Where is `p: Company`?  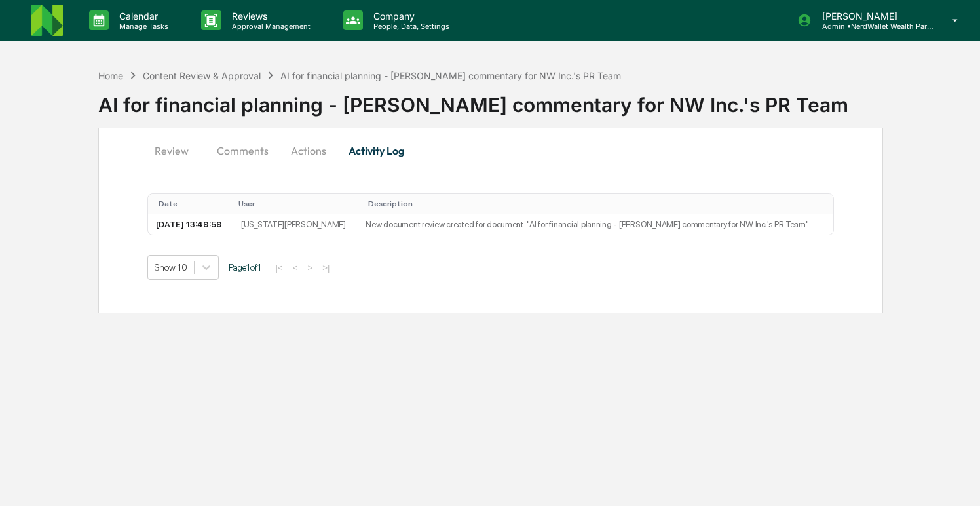 p: Company is located at coordinates (409, 15).